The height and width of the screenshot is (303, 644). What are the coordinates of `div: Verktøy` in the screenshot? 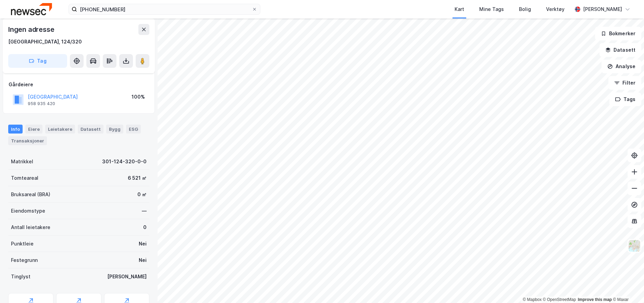 It's located at (555, 9).